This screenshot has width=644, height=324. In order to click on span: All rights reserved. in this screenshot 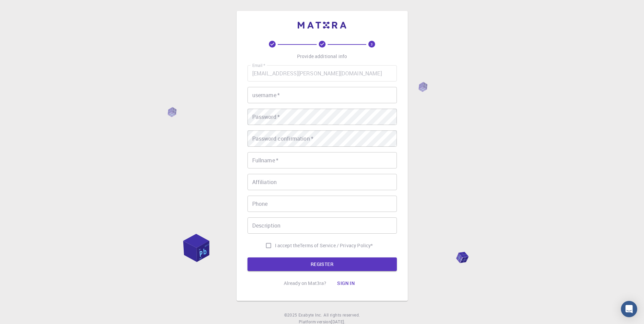, I will do `click(342, 315)`.